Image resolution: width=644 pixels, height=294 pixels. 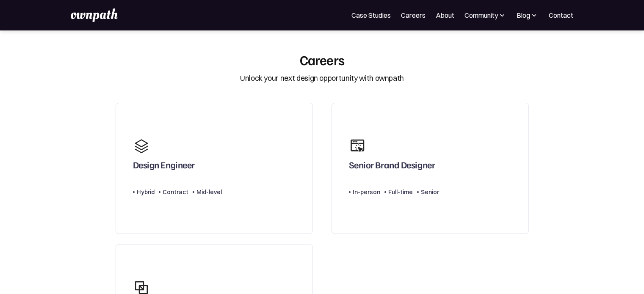 What do you see at coordinates (400, 192) in the screenshot?
I see `div: Full-time` at bounding box center [400, 192].